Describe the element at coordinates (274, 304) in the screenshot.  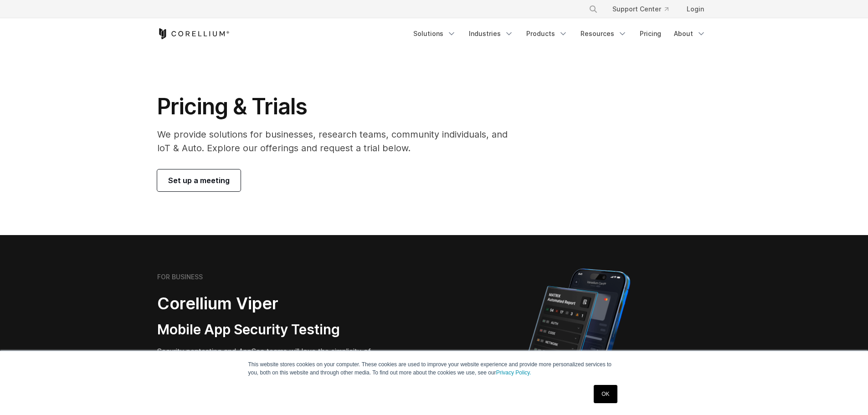
I see `h2: Corellium Viper` at that location.